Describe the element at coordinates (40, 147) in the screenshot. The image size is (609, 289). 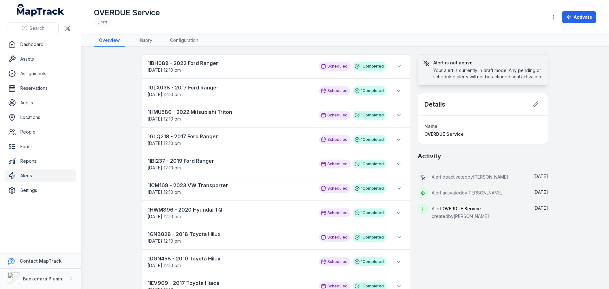
I see `a: Forms` at that location.